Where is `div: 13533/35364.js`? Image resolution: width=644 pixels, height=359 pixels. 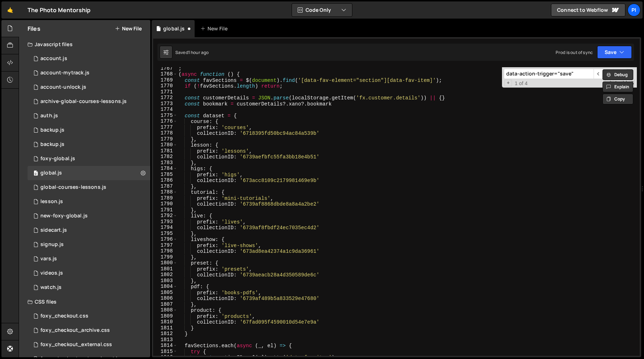
div: 13533/35364.js is located at coordinates (89, 245).